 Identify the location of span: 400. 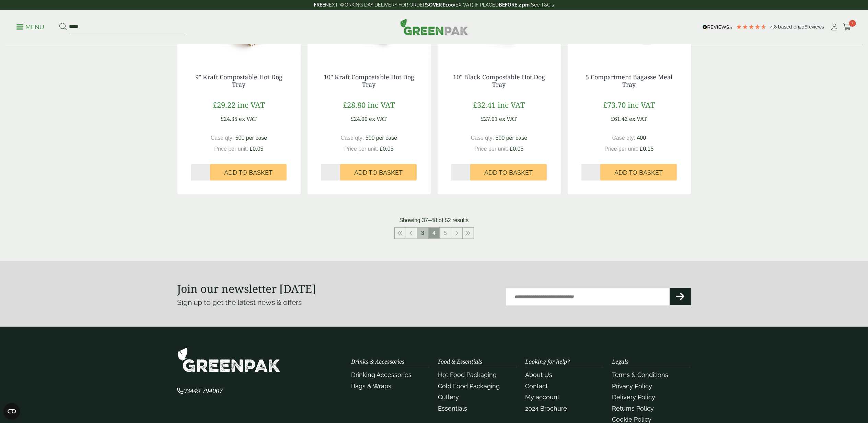
(642, 138).